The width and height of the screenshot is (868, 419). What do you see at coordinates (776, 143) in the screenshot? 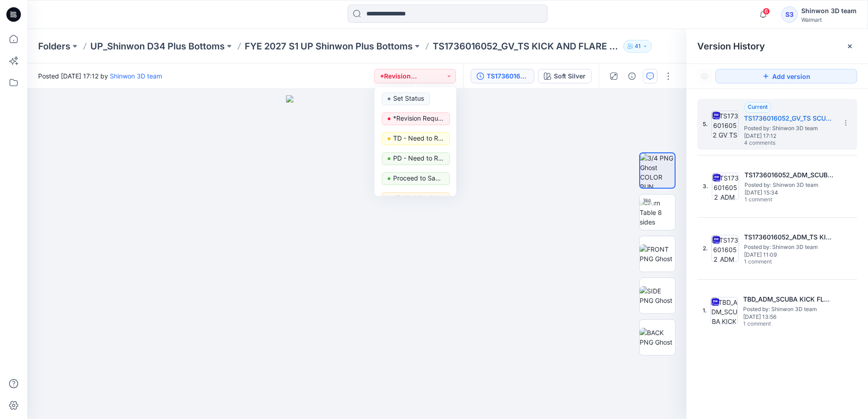
I see `span: 4 comments` at bounding box center [776, 143].